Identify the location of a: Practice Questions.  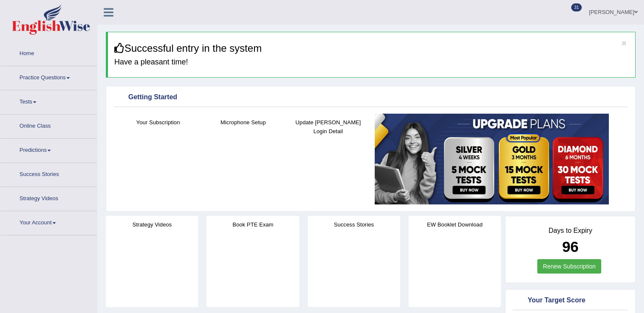
(49, 77).